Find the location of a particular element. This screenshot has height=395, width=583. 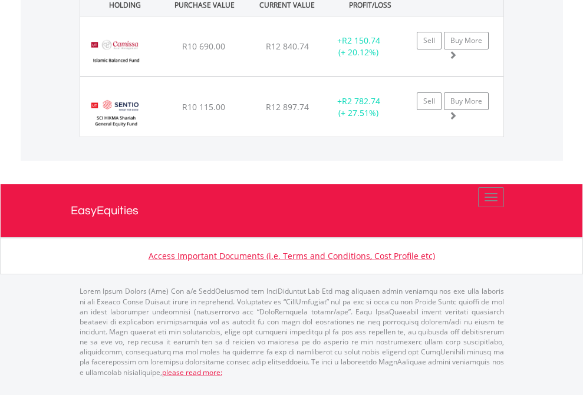

div: + (+ 20.12%) is located at coordinates (358, 47).